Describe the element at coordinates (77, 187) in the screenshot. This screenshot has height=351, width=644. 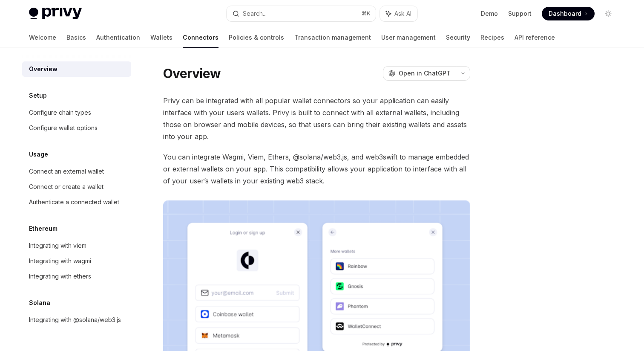
I see `a: Connect or create a wallet` at that location.